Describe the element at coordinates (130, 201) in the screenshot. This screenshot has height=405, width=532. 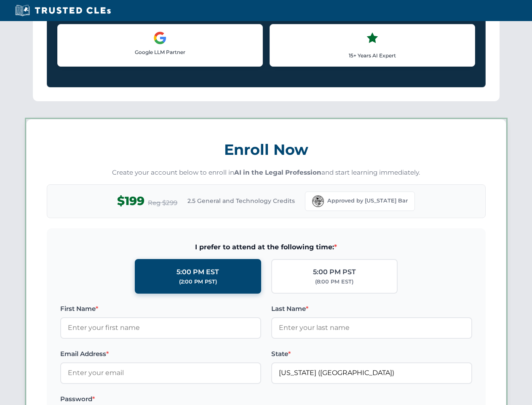
I see `span: $199` at that location.